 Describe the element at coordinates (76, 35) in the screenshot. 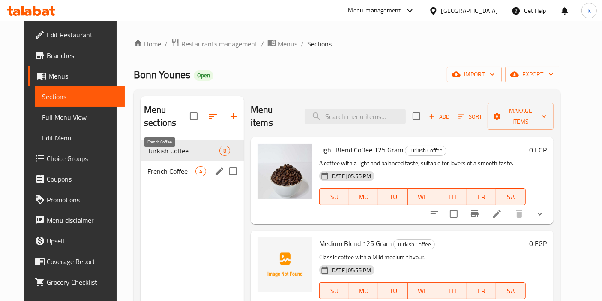

I see `a: Edit Restaurant` at that location.